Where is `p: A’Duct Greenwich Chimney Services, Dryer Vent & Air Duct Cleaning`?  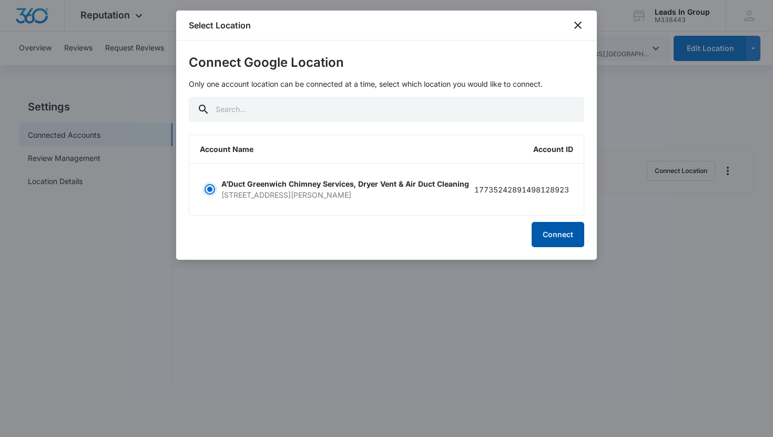 p: A’Duct Greenwich Chimney Services, Dryer Vent & Air Duct Cleaning is located at coordinates (345, 184).